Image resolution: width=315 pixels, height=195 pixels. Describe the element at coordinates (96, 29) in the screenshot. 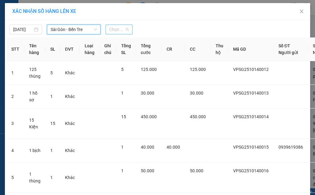

I see `span: down` at that location.